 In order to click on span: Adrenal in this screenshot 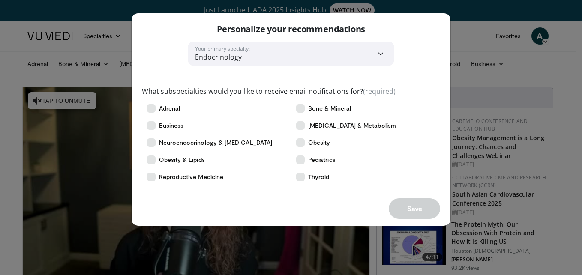, I will do `click(170, 108)`.